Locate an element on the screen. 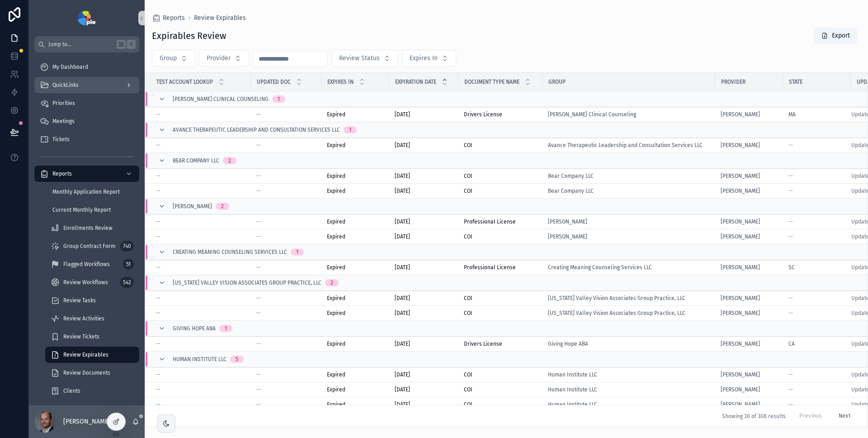  span: Clients is located at coordinates (72, 391).